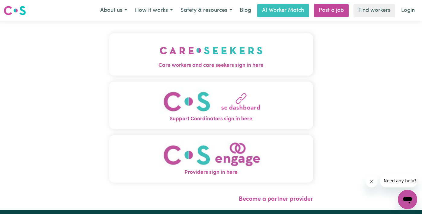 The height and width of the screenshot is (214, 422). What do you see at coordinates (283, 11) in the screenshot?
I see `a: AI Worker Match` at bounding box center [283, 11].